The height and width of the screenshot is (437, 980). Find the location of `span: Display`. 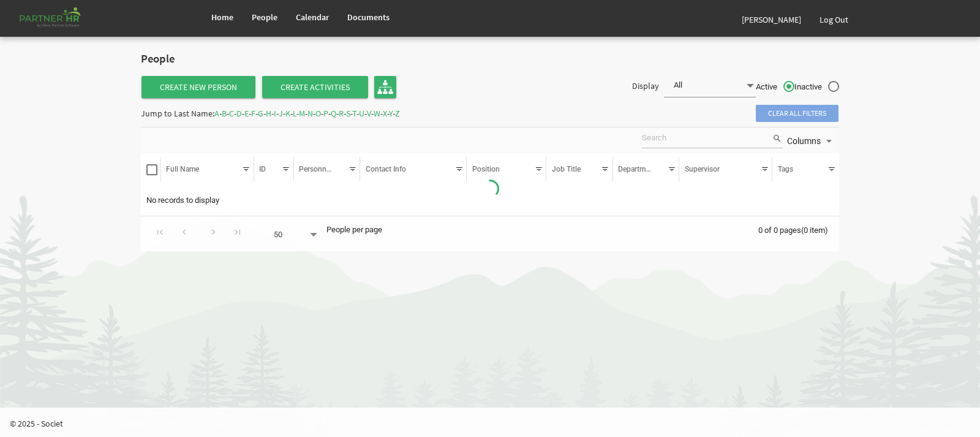

span: Display is located at coordinates (645, 86).